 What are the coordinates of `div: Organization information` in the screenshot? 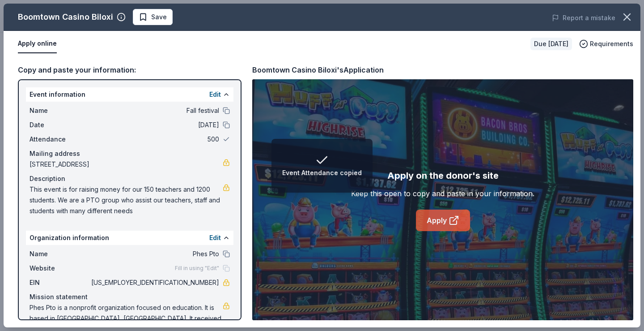 It's located at (130, 238).